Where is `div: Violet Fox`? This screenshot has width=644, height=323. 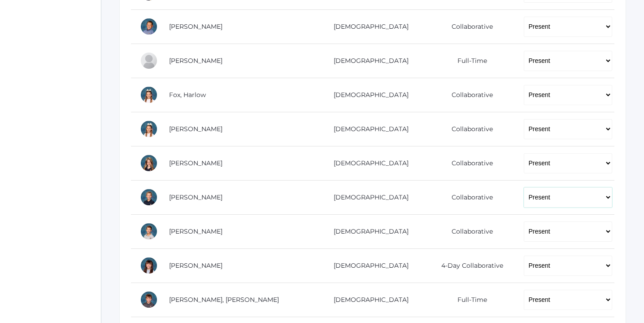 div: Violet Fox is located at coordinates (149, 129).